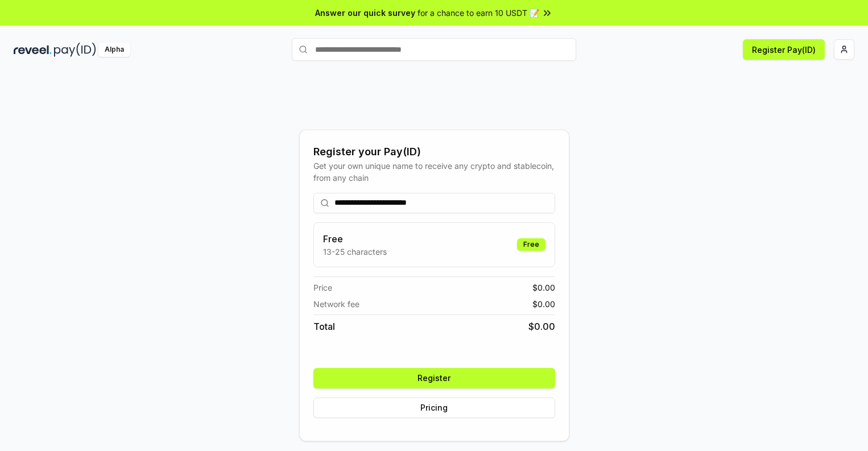 The width and height of the screenshot is (868, 451). What do you see at coordinates (323, 287) in the screenshot?
I see `span: Price` at bounding box center [323, 287].